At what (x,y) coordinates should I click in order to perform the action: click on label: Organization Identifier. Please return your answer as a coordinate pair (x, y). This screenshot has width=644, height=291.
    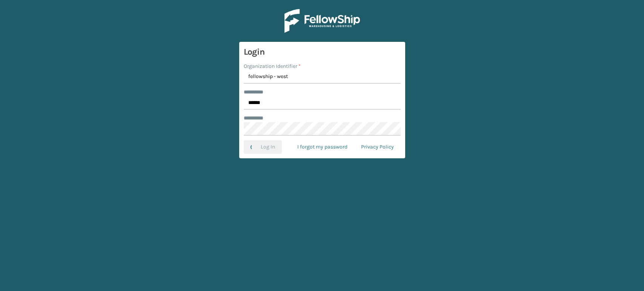
    Looking at the image, I should click on (272, 66).